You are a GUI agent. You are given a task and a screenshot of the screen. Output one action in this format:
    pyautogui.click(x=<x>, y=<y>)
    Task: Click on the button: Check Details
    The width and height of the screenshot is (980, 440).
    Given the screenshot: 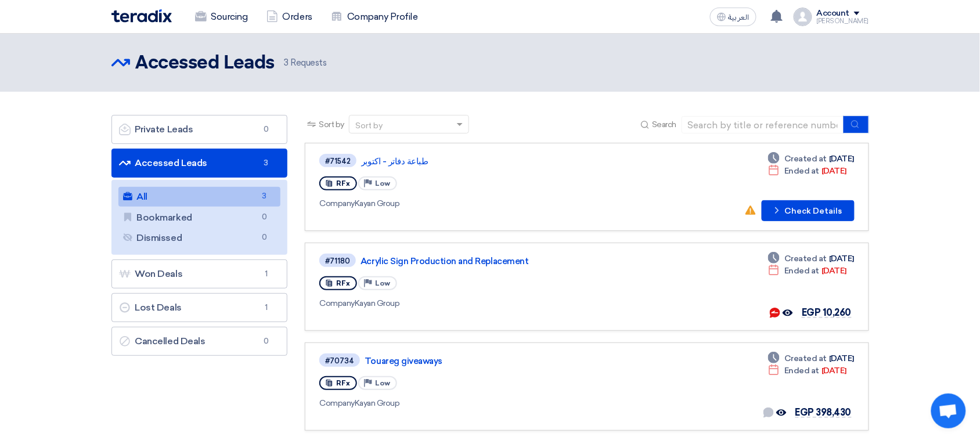 What is the action you would take?
    pyautogui.click(x=808, y=211)
    